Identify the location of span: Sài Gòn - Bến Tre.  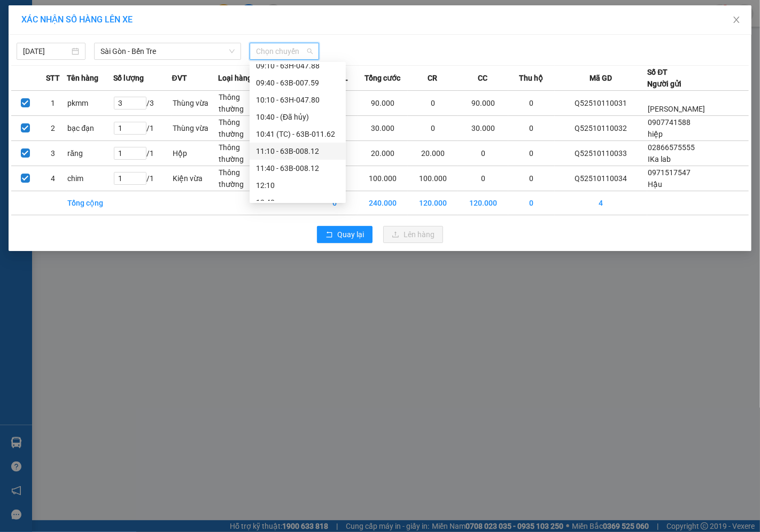
(167, 51).